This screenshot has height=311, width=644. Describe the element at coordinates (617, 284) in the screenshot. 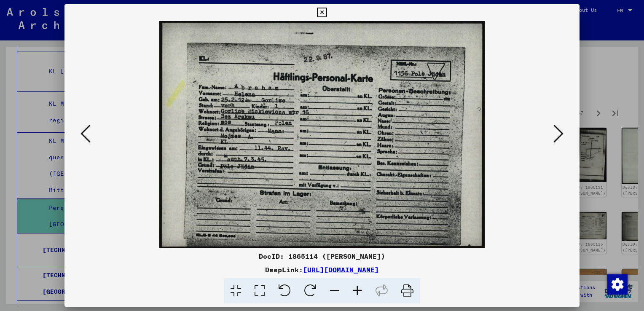

I see `img: Change consent` at that location.